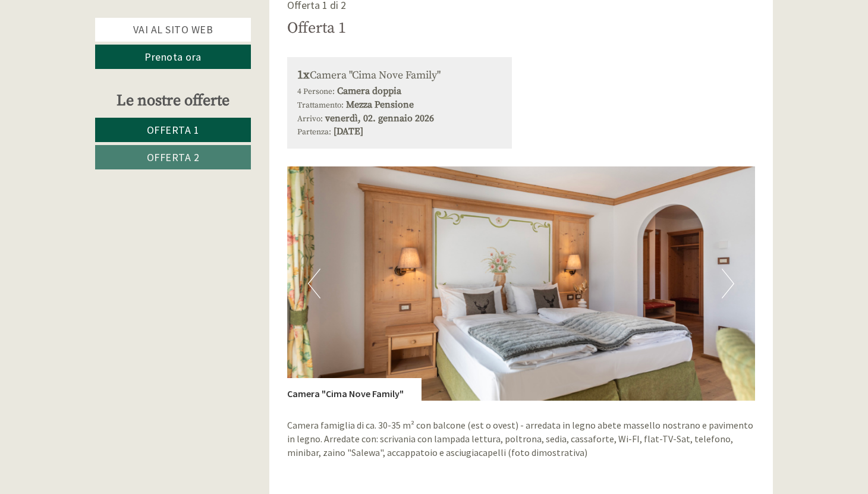 The height and width of the screenshot is (494, 868). Describe the element at coordinates (173, 56) in the screenshot. I see `a: Prenota ora` at that location.